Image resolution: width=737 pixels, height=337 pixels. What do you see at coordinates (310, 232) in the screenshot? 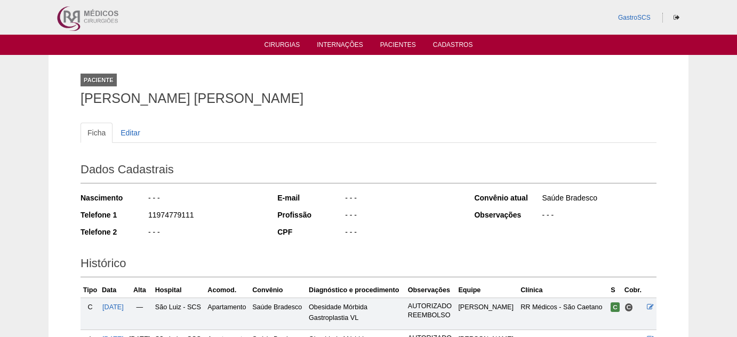
I see `div: CPF` at bounding box center [310, 232].